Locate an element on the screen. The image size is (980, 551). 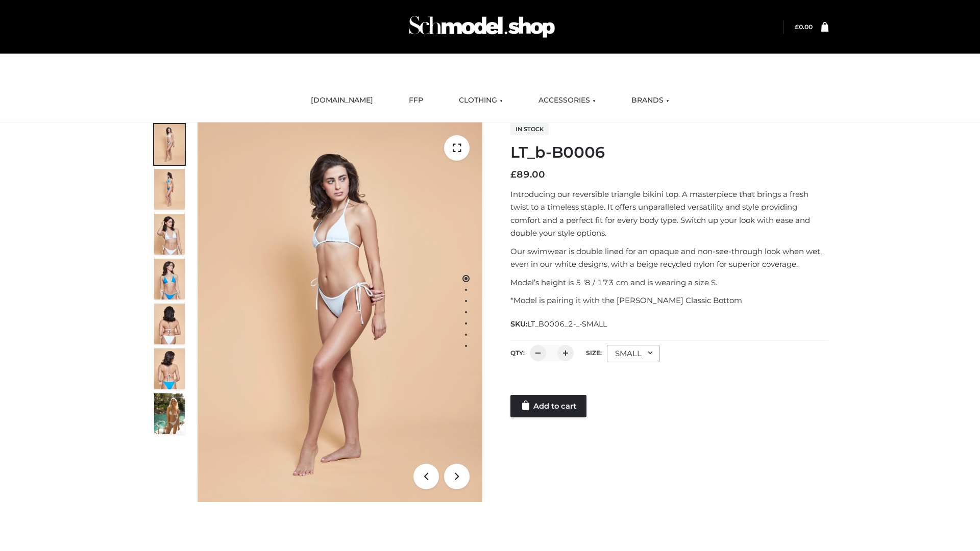
a: FFP is located at coordinates (416, 101).